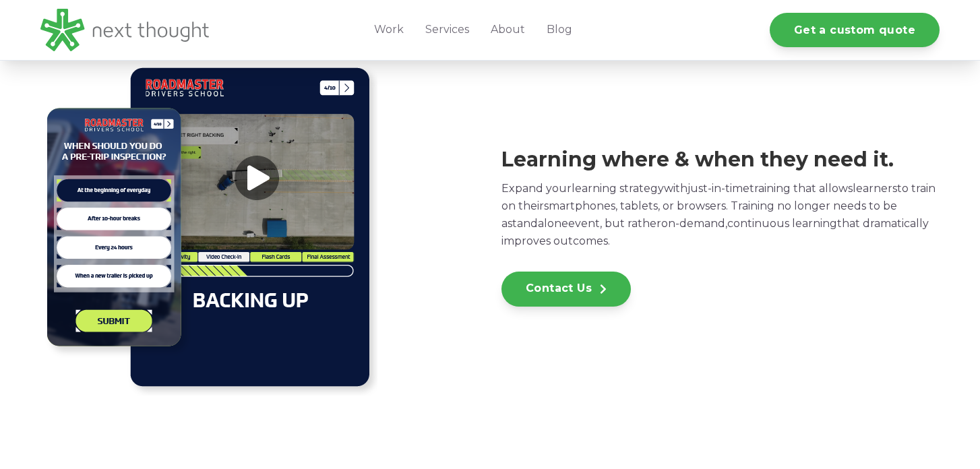  Describe the element at coordinates (781, 223) in the screenshot. I see `span: continuous learning` at that location.